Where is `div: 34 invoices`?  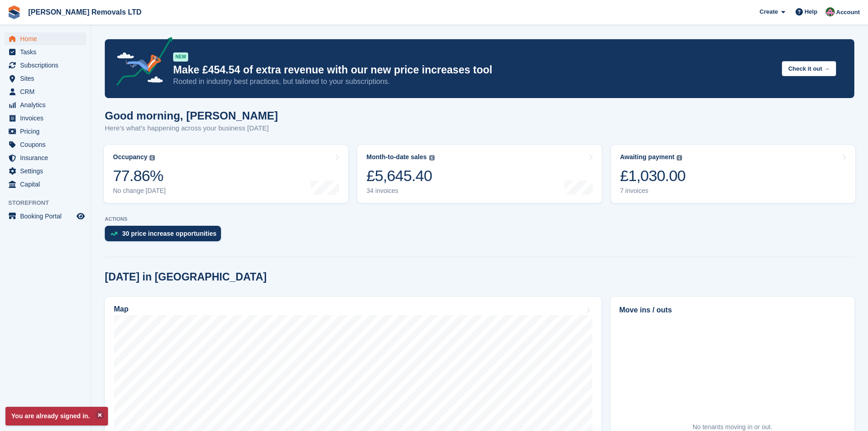
div: 34 invoices is located at coordinates (400, 190).